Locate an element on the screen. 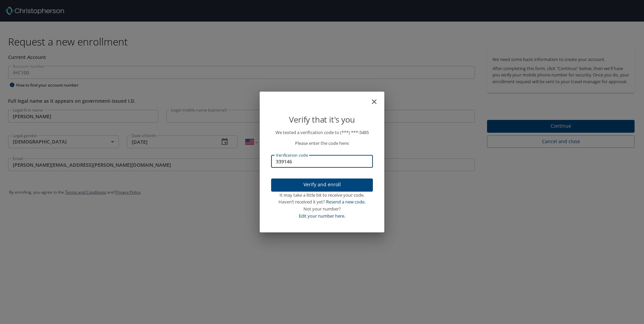 The height and width of the screenshot is (324, 644). a: Edit your number here. is located at coordinates (322, 216).